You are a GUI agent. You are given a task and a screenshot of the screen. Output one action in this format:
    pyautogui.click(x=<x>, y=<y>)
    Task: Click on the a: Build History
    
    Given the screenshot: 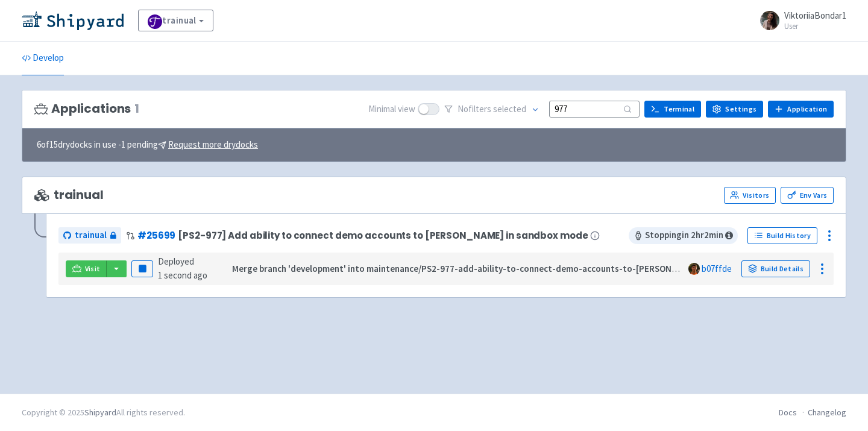 What is the action you would take?
    pyautogui.click(x=782, y=236)
    